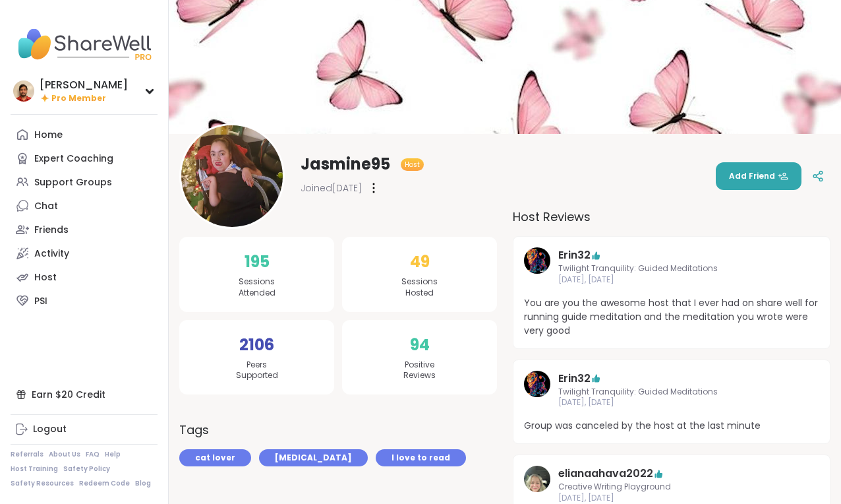 This screenshot has height=504, width=841. What do you see at coordinates (759, 176) in the screenshot?
I see `button: Add Friend` at bounding box center [759, 176].